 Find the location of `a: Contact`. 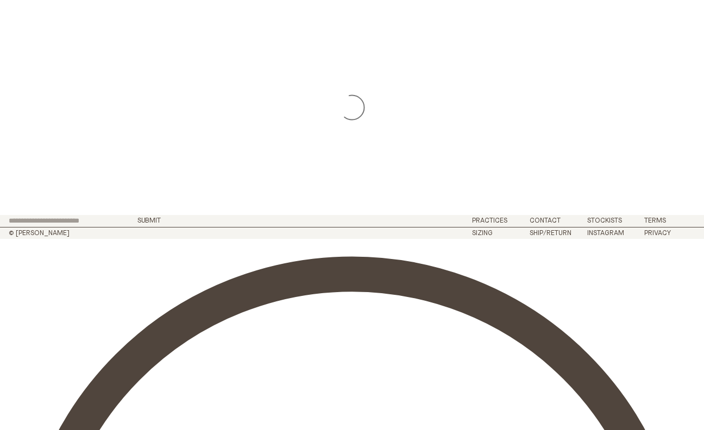

a: Contact is located at coordinates (545, 221).